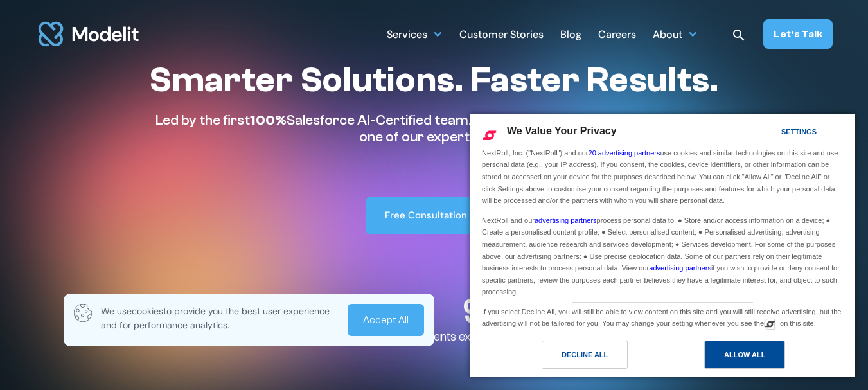 Image resolution: width=868 pixels, height=390 pixels. I want to click on a: Free Consultation, so click(434, 215).